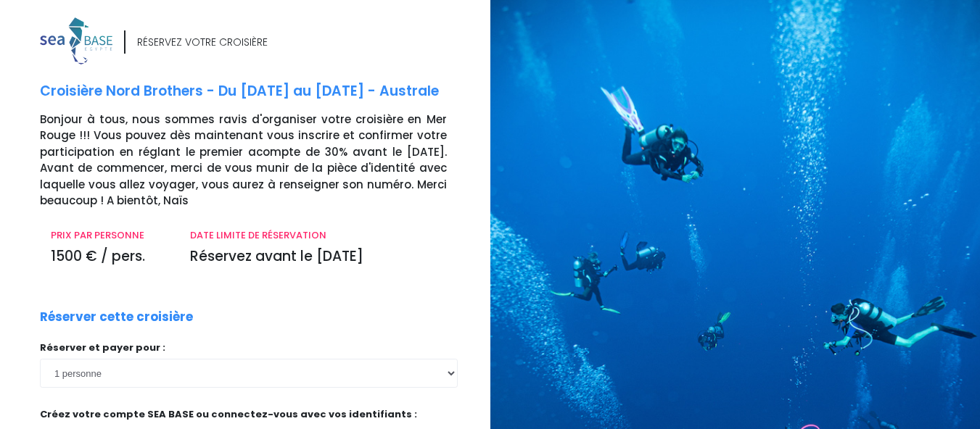 The width and height of the screenshot is (980, 429). I want to click on p: Bonjour à tous, nous sommes ravis d'organiser votre croisière en Mer Rouge !!! Vous pouvez dès ma..., so click(260, 160).